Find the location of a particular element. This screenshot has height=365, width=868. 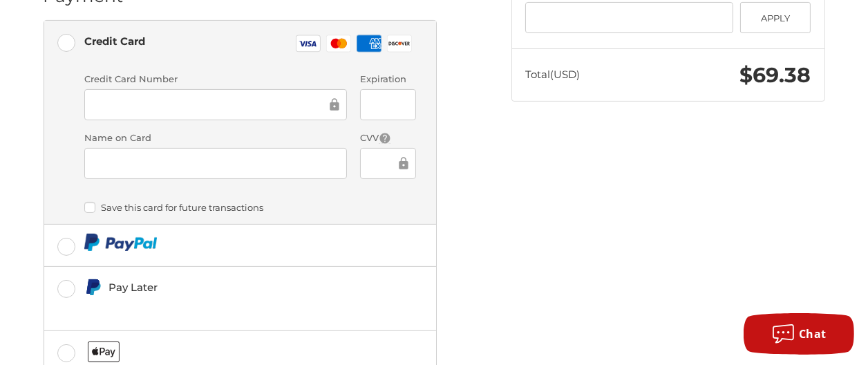

span: Chat is located at coordinates (812, 334).